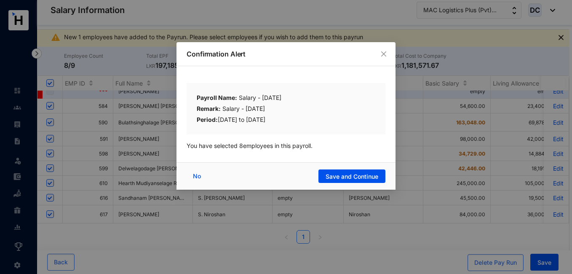  What do you see at coordinates (217, 97) in the screenshot?
I see `b: Payroll Name:` at bounding box center [217, 97].